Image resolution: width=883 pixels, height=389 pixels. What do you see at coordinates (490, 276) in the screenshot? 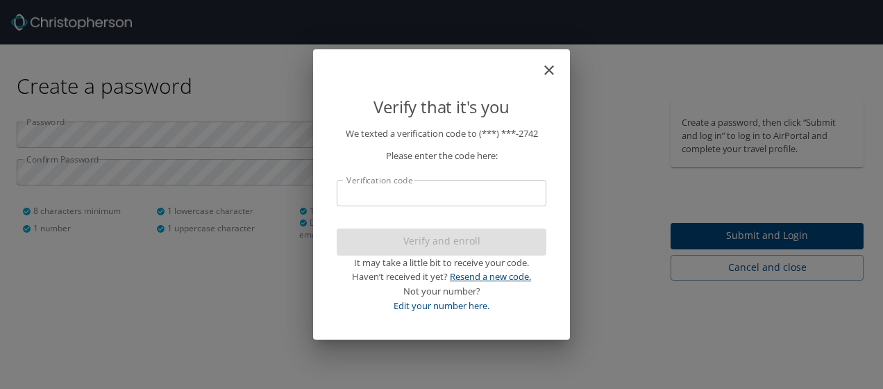
I see `a: Resend a new code.` at bounding box center [490, 276].